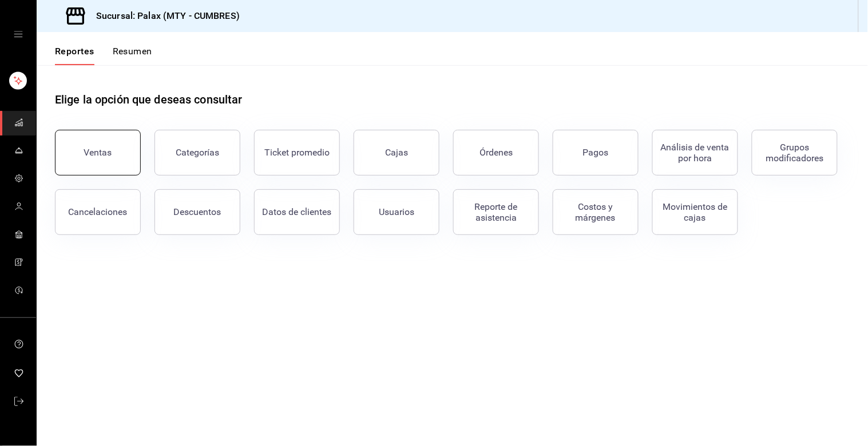  Describe the element at coordinates (98, 212) in the screenshot. I see `div: Cancelaciones` at that location.